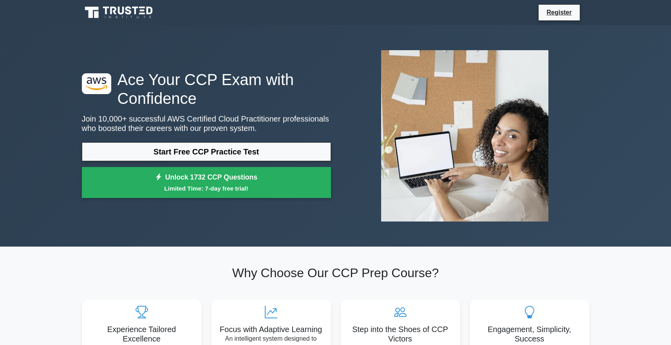 Image resolution: width=671 pixels, height=345 pixels. What do you see at coordinates (401, 334) in the screenshot?
I see `h5: Step into the Shoes of CCP Victors` at bounding box center [401, 334].